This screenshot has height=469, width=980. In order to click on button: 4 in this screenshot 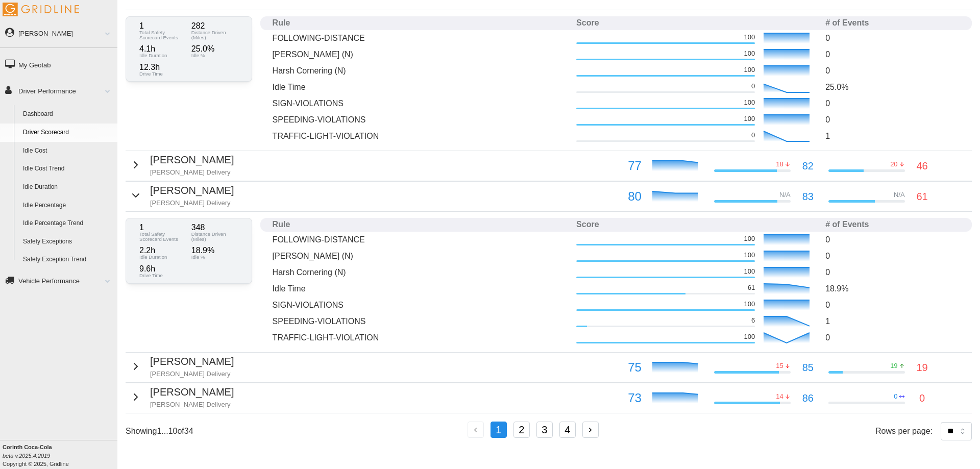, I will do `click(568, 430)`.